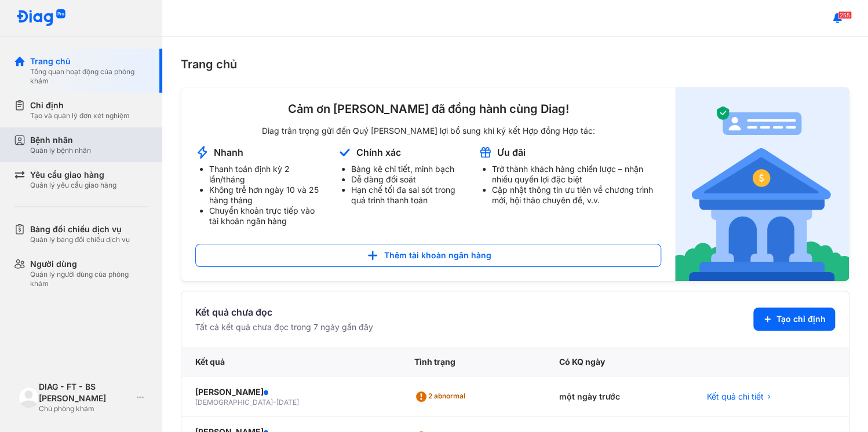  What do you see at coordinates (379, 153) in the screenshot?
I see `div: Chính xác` at bounding box center [379, 153].